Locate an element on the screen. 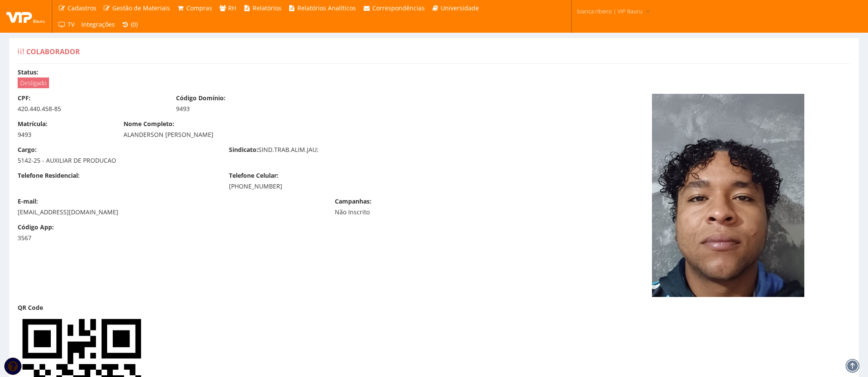  span: Compras is located at coordinates (200, 8).